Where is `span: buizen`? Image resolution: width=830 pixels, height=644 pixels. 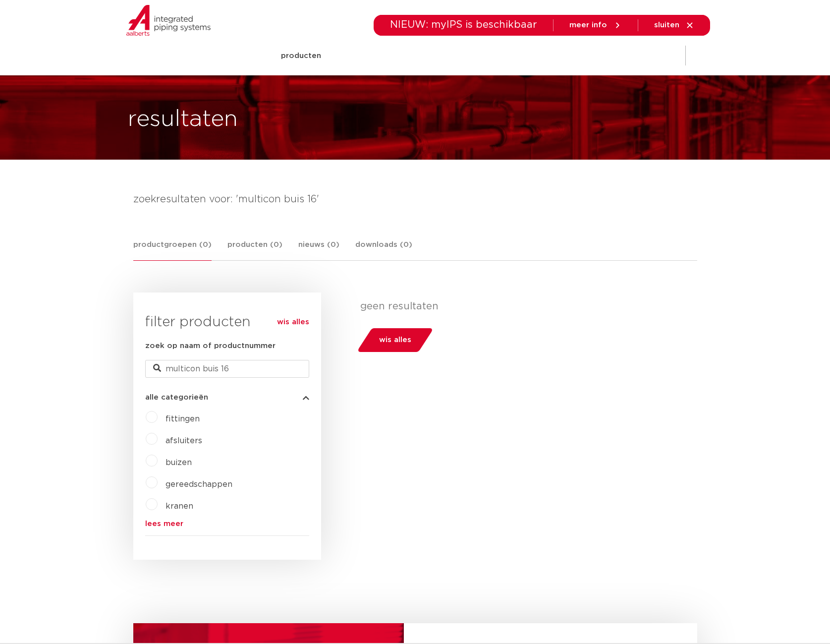 span: buizen is located at coordinates (179, 463).